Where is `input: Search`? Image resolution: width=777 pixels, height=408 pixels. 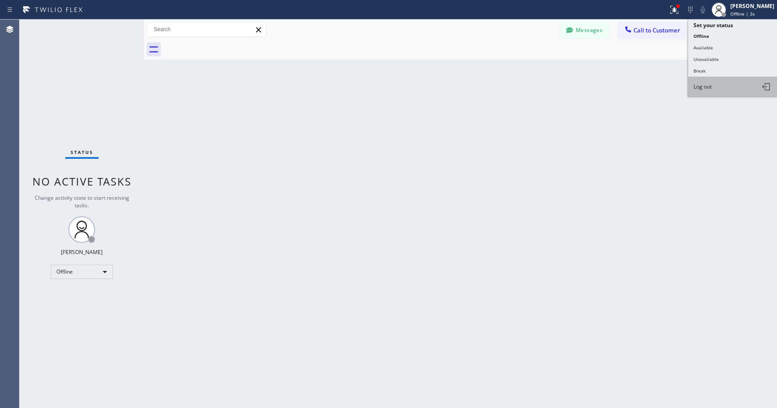 input: Search is located at coordinates (207, 29).